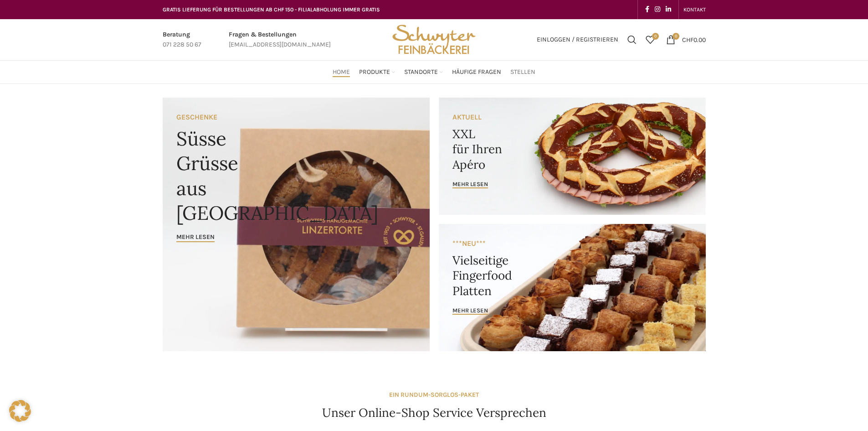 This screenshot has width=868, height=431. What do you see at coordinates (434, 38) in the screenshot?
I see `a: Site logo` at bounding box center [434, 38].